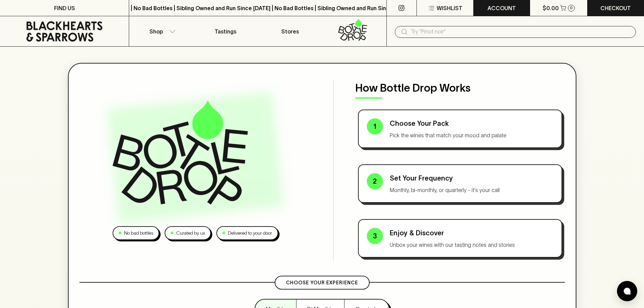  What do you see at coordinates (139, 233) in the screenshot?
I see `p: No bad bottles` at bounding box center [139, 233].